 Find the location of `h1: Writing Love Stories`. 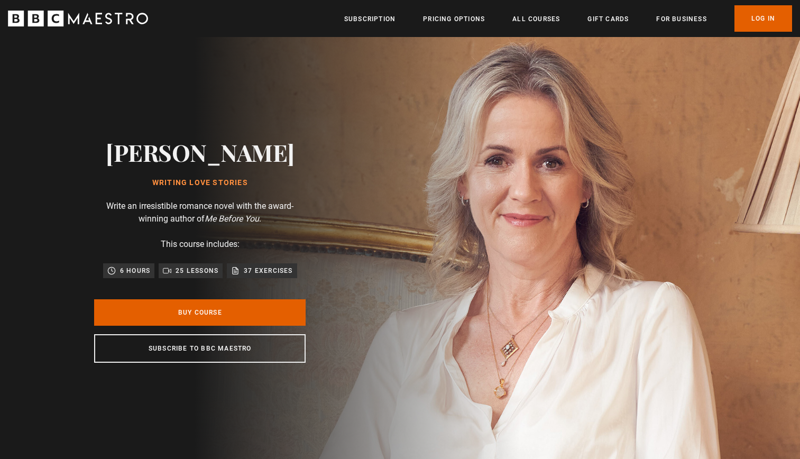

h1: Writing Love Stories is located at coordinates (200, 183).